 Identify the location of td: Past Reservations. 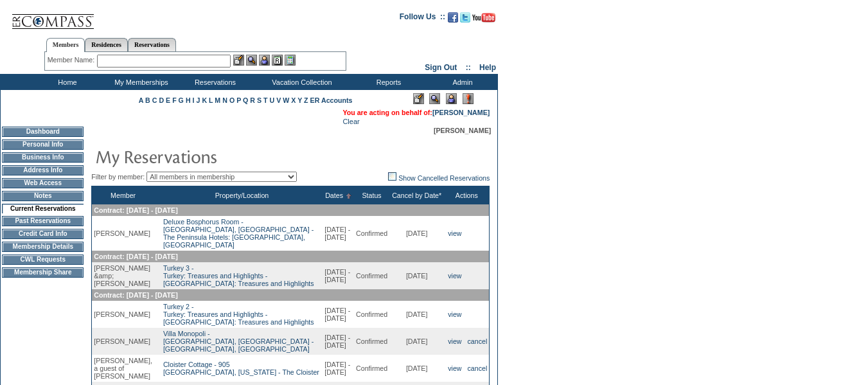
(43, 221).